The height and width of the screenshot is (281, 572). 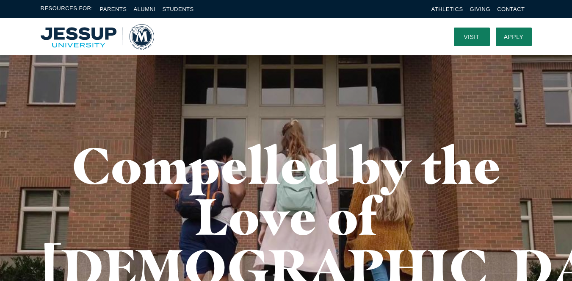 I want to click on a: Contact, so click(x=511, y=9).